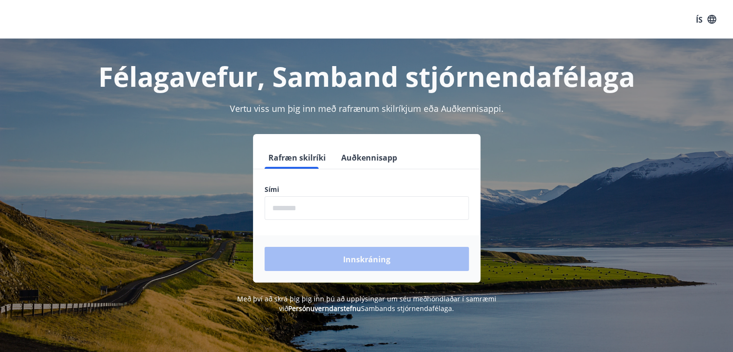 The height and width of the screenshot is (352, 733). I want to click on a: Persónuverndarstefnu, so click(324, 308).